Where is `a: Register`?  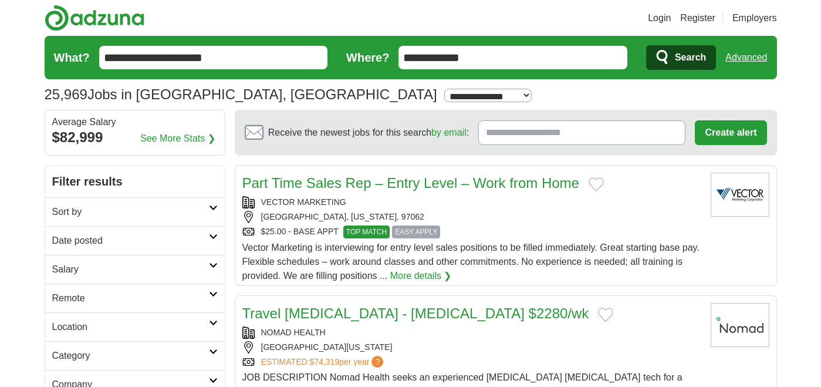 a: Register is located at coordinates (698, 18).